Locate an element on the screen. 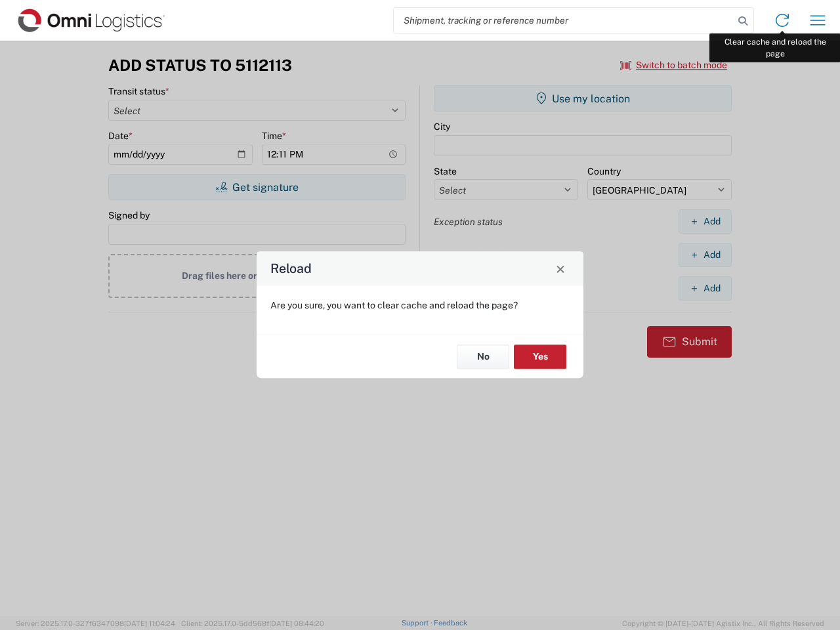 The height and width of the screenshot is (630, 840). input: Shipment, tracking or reference number is located at coordinates (564, 20).